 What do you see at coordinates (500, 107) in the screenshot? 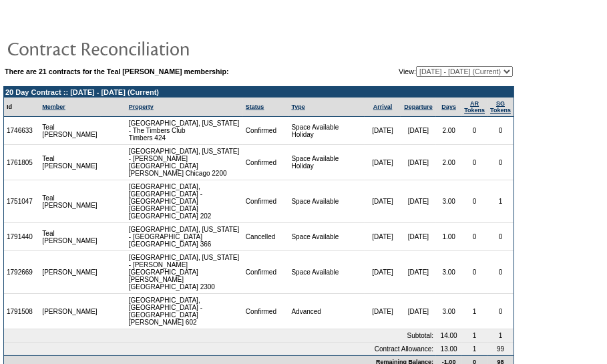
I see `a: SGTokens` at bounding box center [500, 107].